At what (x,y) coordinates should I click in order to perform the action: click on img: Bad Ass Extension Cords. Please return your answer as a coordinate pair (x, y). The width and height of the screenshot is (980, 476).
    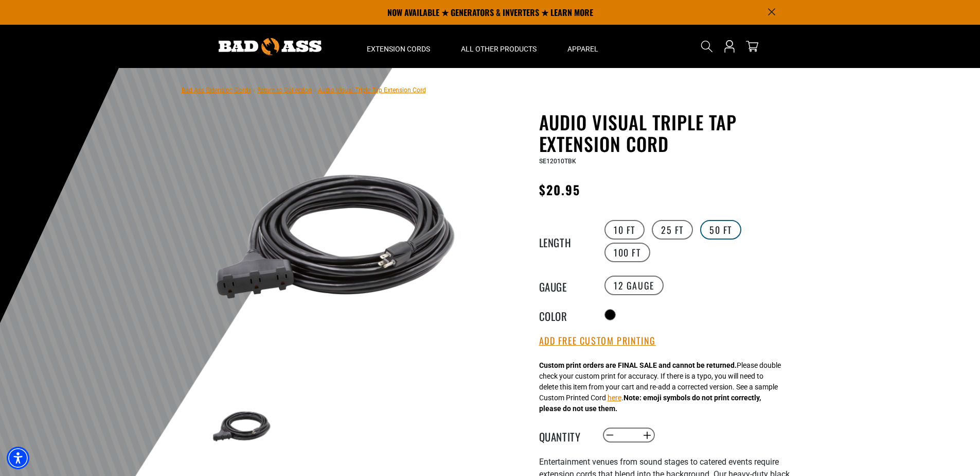
    Looking at the image, I should click on (270, 46).